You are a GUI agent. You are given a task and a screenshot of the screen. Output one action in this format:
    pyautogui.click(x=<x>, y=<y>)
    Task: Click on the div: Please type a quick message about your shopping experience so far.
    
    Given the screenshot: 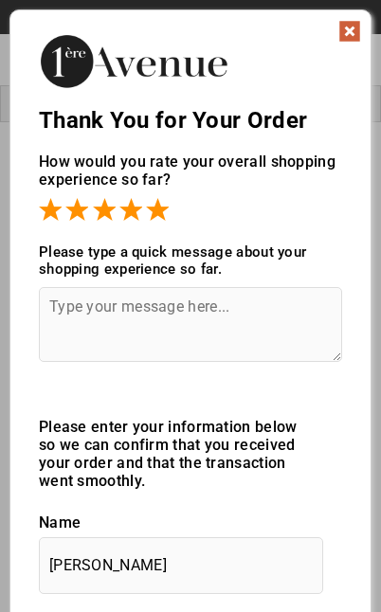 What is the action you would take?
    pyautogui.click(x=190, y=260)
    